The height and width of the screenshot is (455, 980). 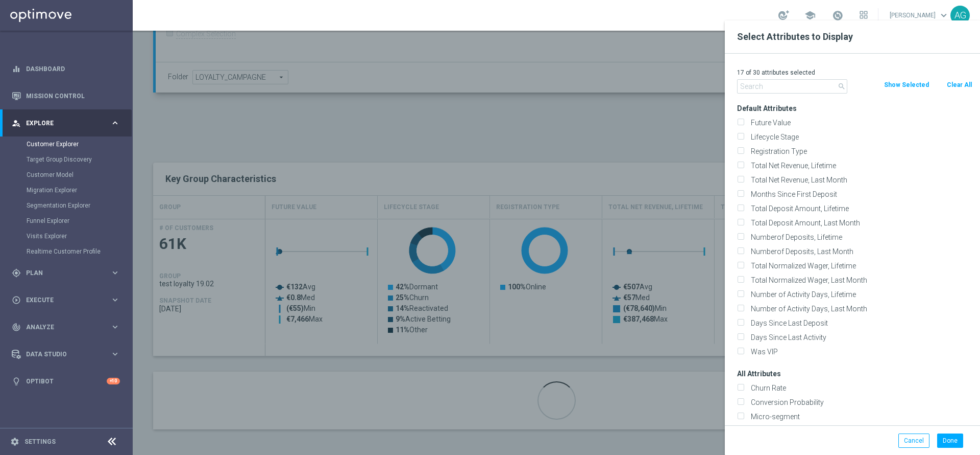 I want to click on a: Mission Control, so click(x=73, y=95).